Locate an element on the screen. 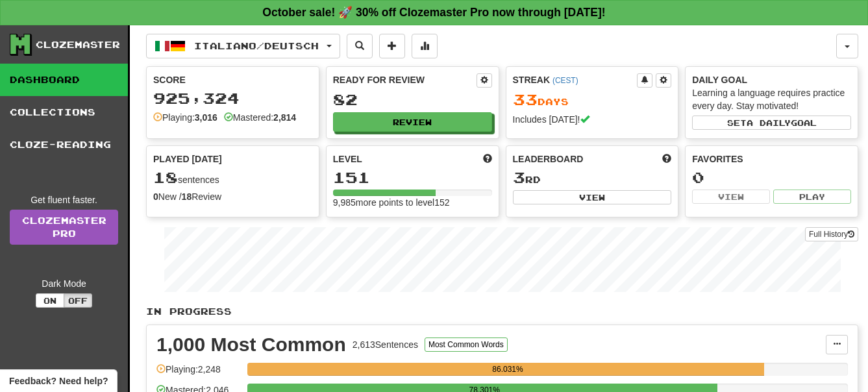  button: Add sentence to collection is located at coordinates (392, 46).